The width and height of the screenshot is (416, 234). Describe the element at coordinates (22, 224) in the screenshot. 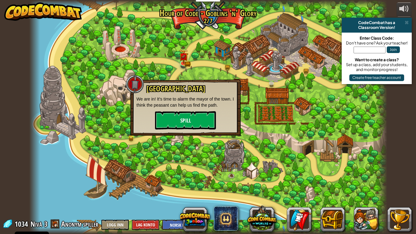

I see `span: 1034` at that location.